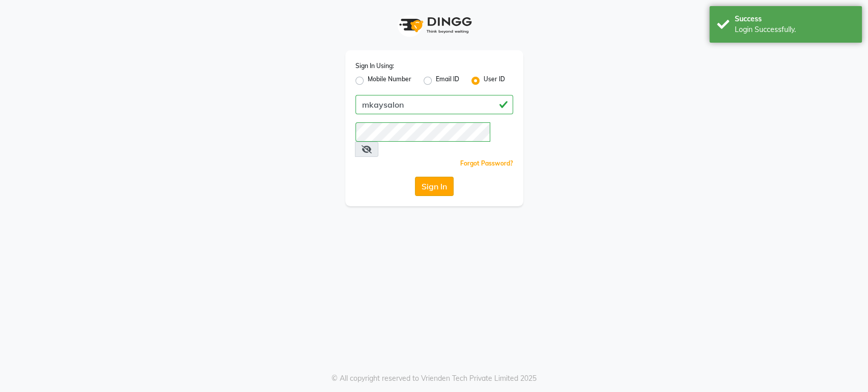 The height and width of the screenshot is (392, 868). What do you see at coordinates (434, 186) in the screenshot?
I see `button: Sign In` at bounding box center [434, 186].